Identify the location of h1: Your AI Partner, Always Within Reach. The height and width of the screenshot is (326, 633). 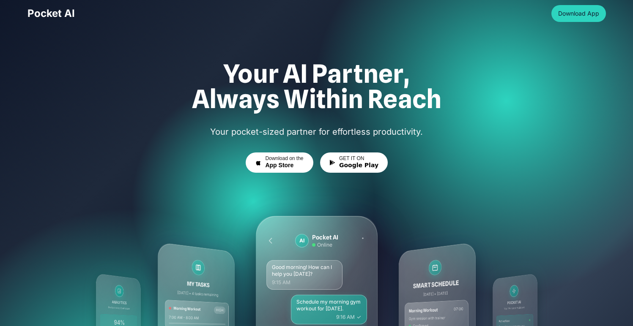
(317, 86).